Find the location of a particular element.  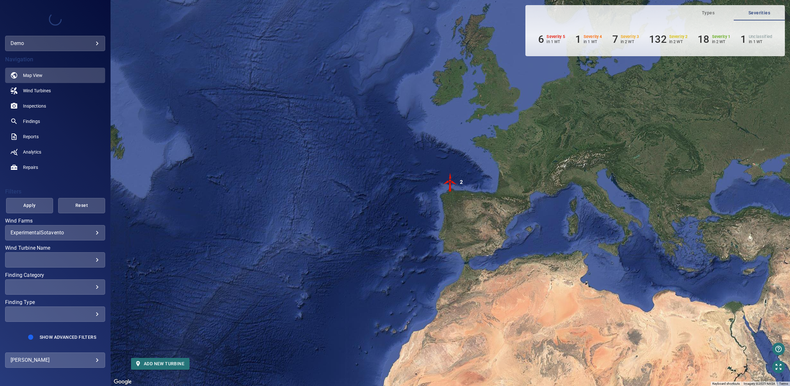

h6: 132 is located at coordinates (657, 39).